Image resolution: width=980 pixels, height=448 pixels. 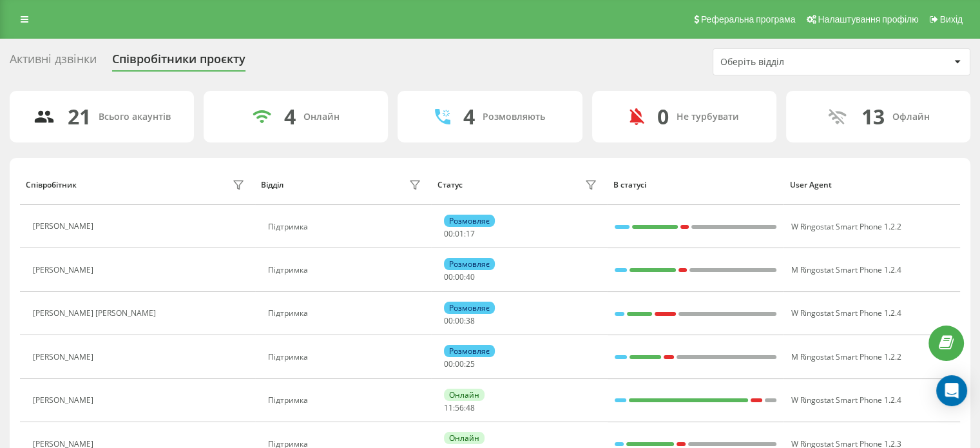 I want to click on div: Оберіть відділ, so click(x=797, y=62).